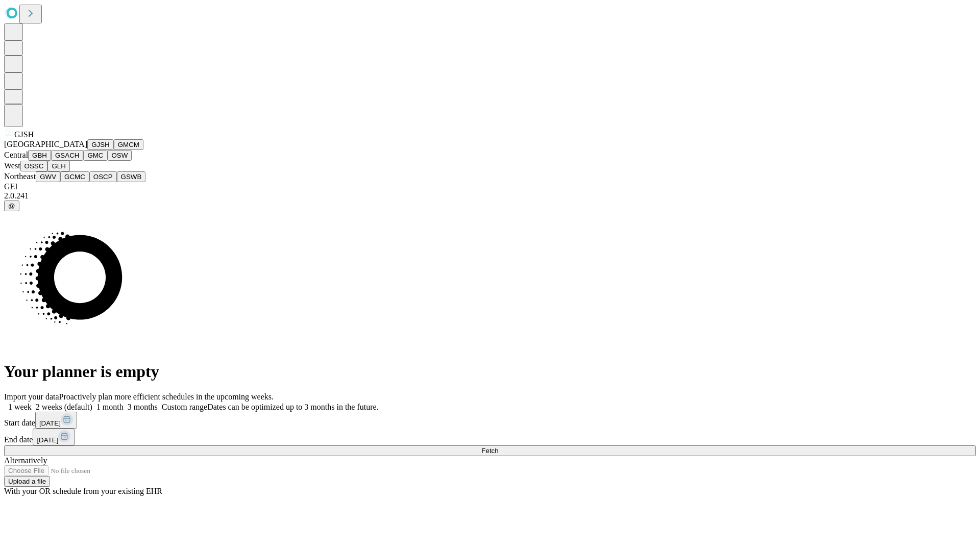 This screenshot has height=551, width=980. Describe the element at coordinates (20, 406) in the screenshot. I see `span: 1 week` at that location.